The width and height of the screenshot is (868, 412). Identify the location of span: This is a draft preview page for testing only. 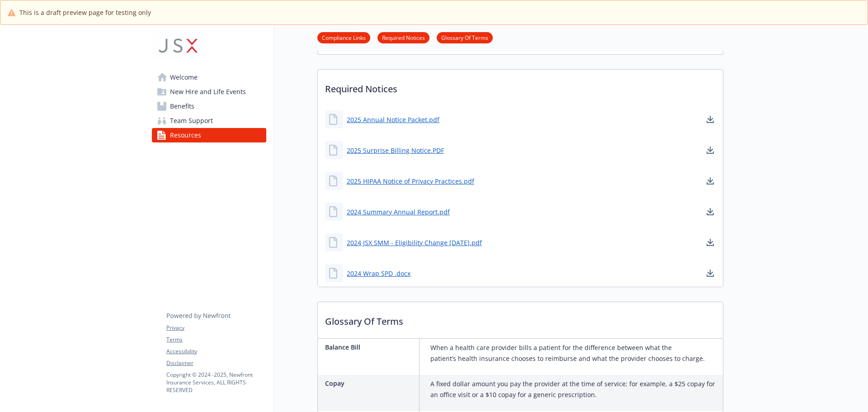
(85, 12).